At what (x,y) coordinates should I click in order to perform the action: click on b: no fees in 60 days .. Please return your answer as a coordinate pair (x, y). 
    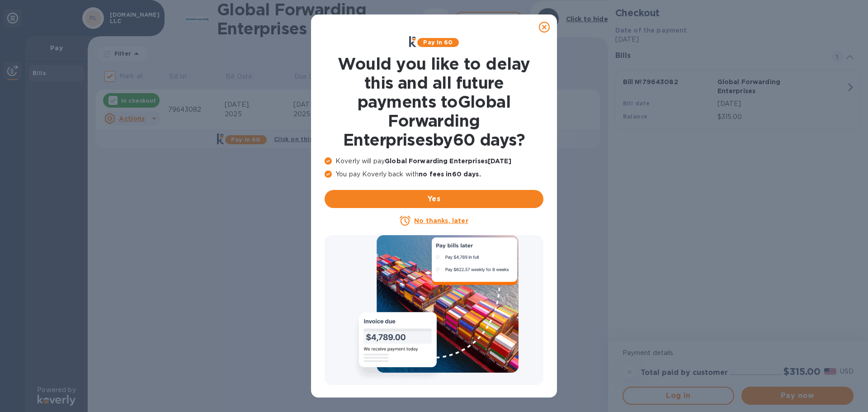
    Looking at the image, I should click on (450, 174).